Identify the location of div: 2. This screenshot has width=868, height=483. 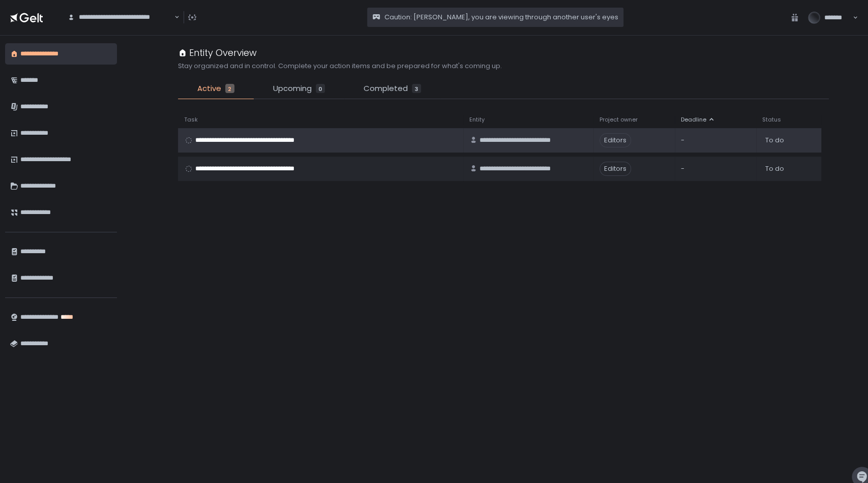
(230, 89).